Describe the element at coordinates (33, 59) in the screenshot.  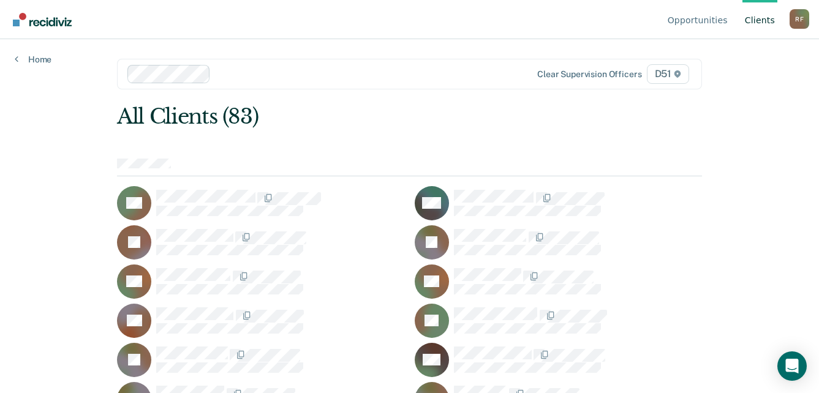
I see `a: Home` at that location.